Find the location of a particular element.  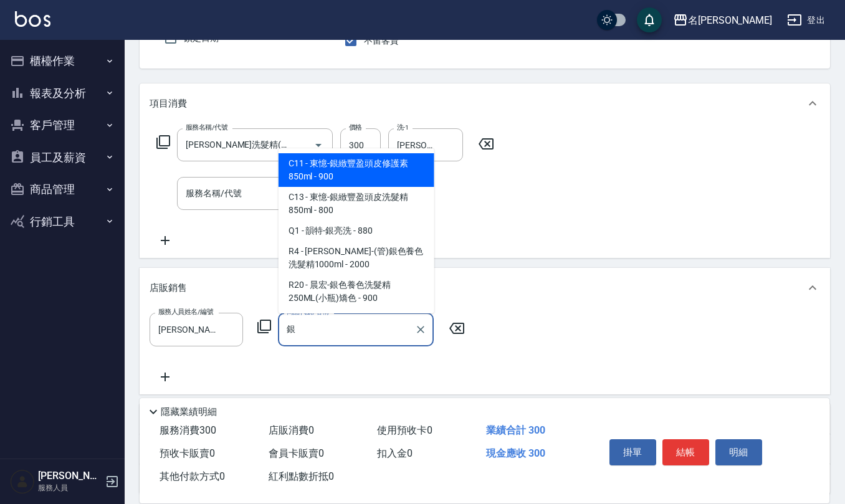

button: Open is located at coordinates (318, 145).